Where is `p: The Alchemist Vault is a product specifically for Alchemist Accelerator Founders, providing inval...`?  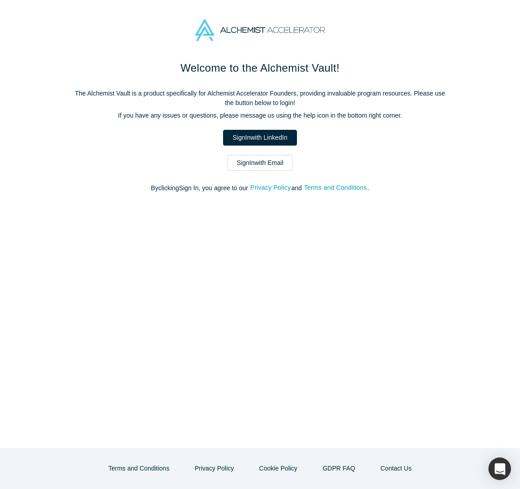
p: The Alchemist Vault is a product specifically for Alchemist Accelerator Founders, providing inval... is located at coordinates (260, 98).